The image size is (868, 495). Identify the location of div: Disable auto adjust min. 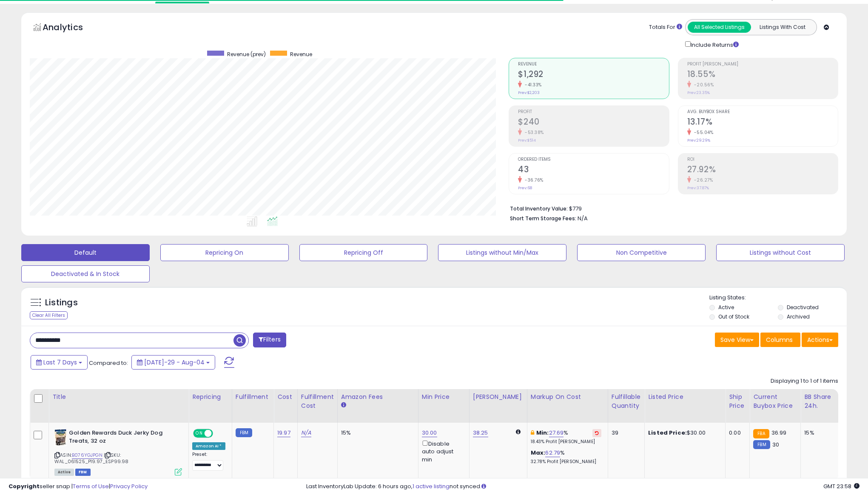
(442, 451).